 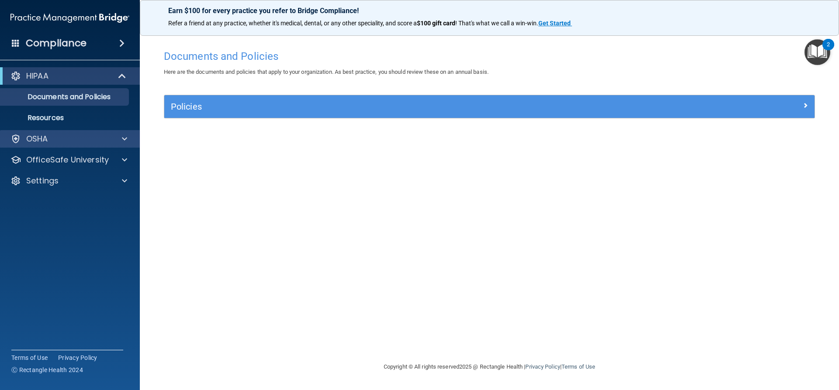 What do you see at coordinates (490, 367) in the screenshot?
I see `div: Copyright © All rights reserved 2025 @ Rectangle Health | |` at bounding box center [490, 367].